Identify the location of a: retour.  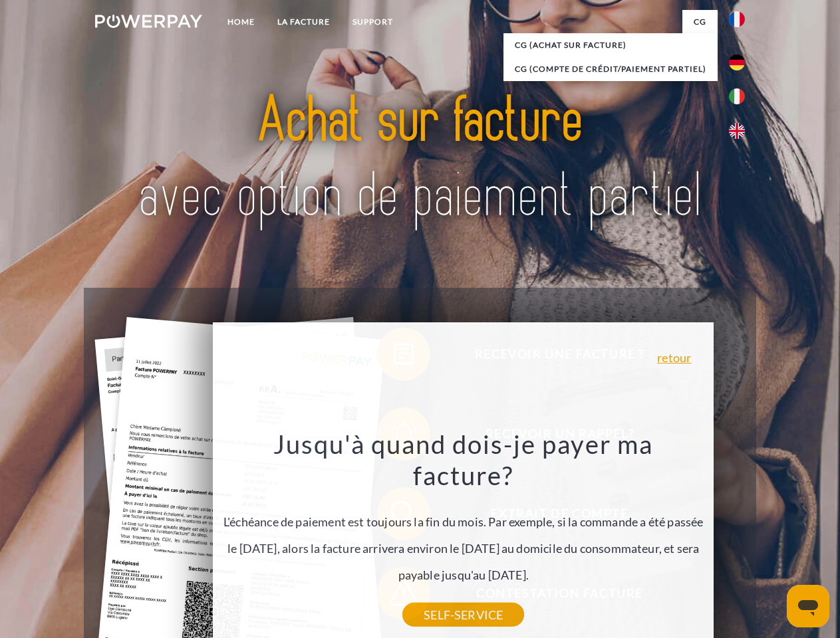
(674, 357).